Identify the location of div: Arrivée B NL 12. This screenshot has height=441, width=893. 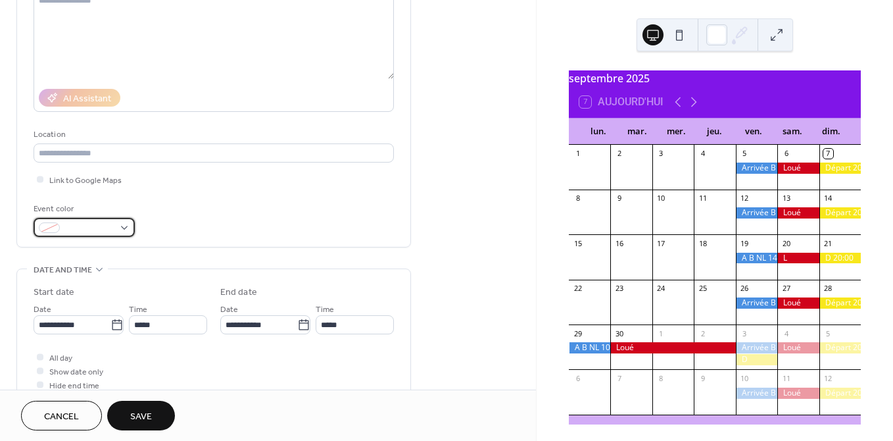
(757, 347).